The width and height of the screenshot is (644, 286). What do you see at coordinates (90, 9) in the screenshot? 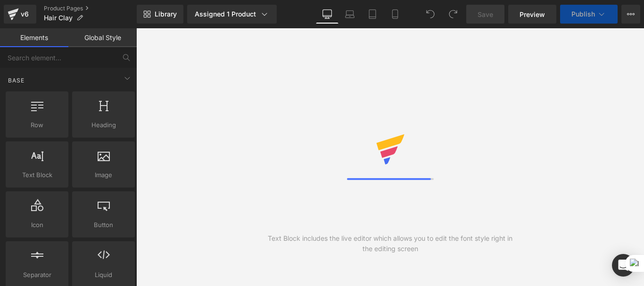
I see `a: Product Pages` at bounding box center [90, 9].